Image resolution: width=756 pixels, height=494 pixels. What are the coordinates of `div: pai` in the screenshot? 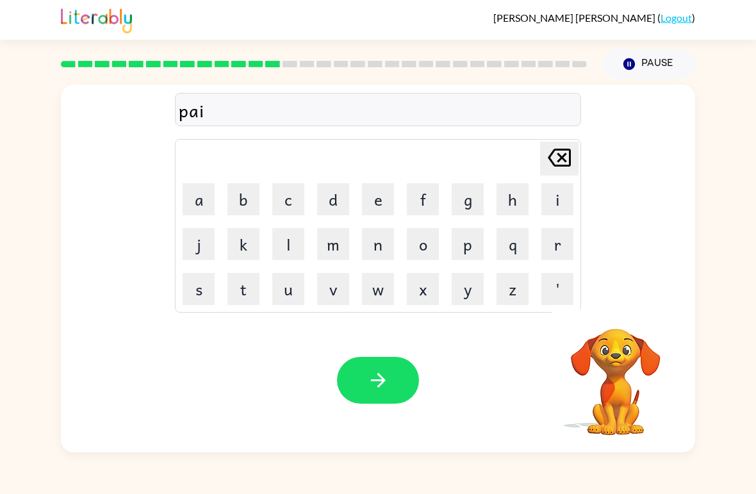 It's located at (378, 110).